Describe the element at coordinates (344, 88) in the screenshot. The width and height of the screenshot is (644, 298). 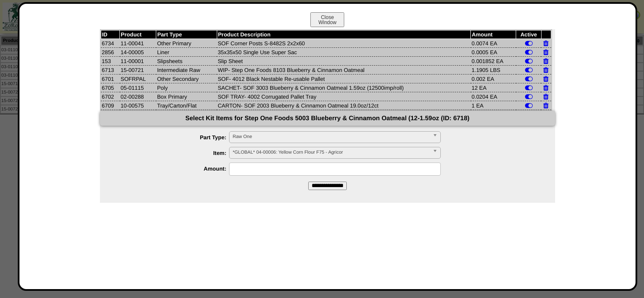
I see `td: SACHET- SOF 3003 Blueberry & Cinnamon Oatmeal 1.59oz (12500imp/roll)` at that location.